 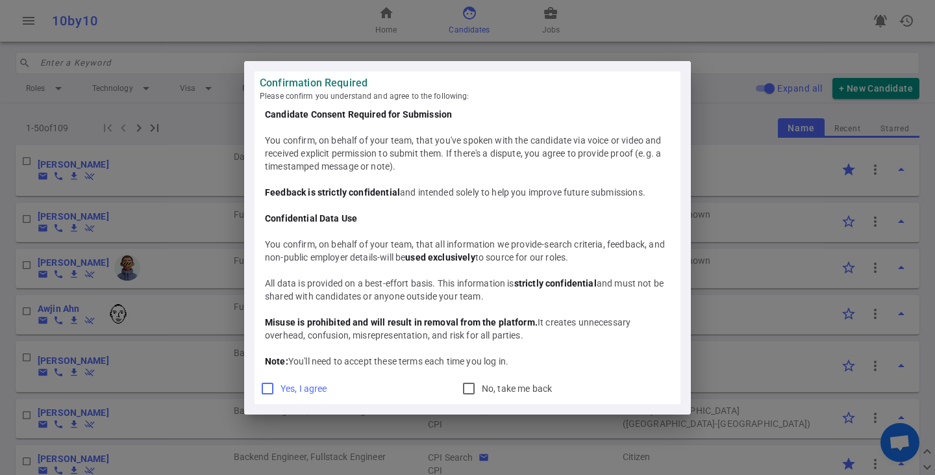 What do you see at coordinates (468, 361) in the screenshot?
I see `div: You'll need to accept these terms each time you log in.` at bounding box center [468, 361].